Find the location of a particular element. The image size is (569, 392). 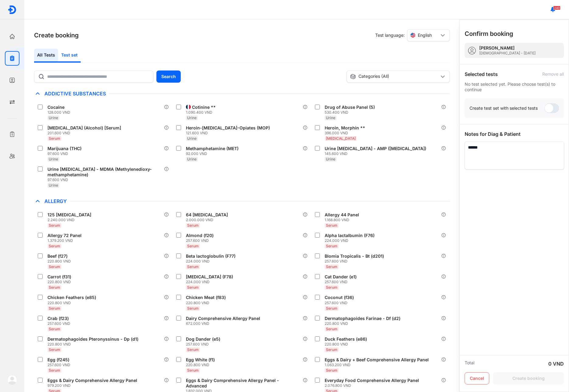

h3: Confirm booking is located at coordinates (489, 34).